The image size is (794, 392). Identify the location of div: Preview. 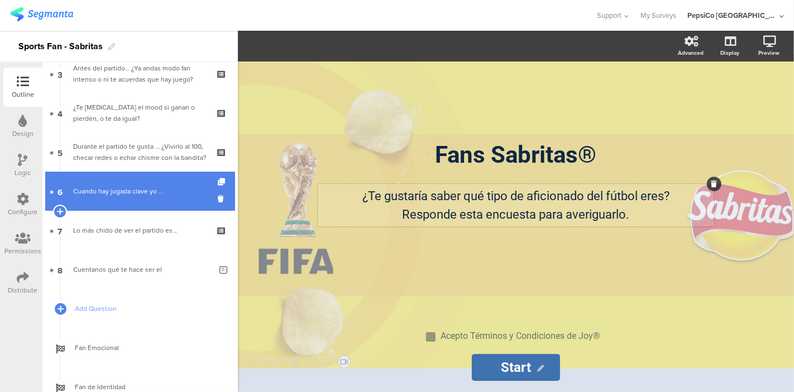
(769, 53).